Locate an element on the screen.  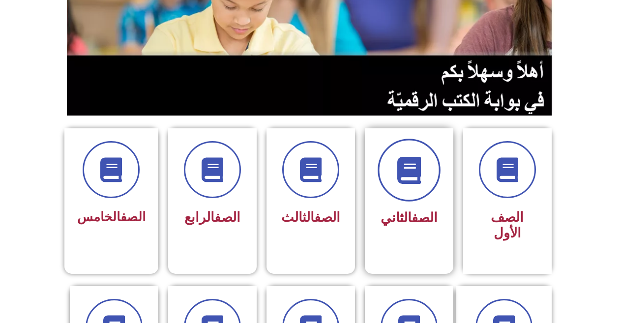
span: الصف الأول is located at coordinates (507, 225).